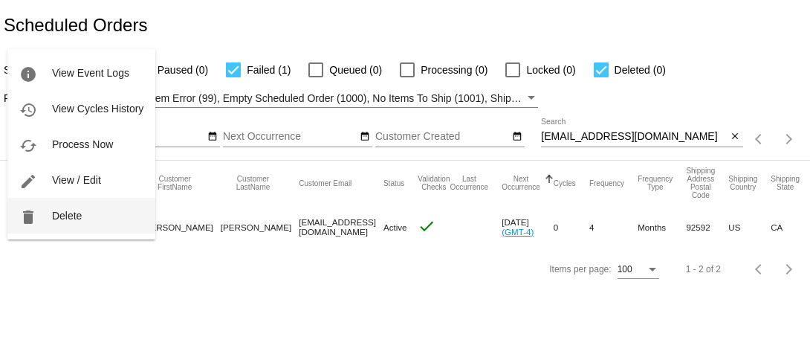 The width and height of the screenshot is (810, 363). Describe the element at coordinates (28, 110) in the screenshot. I see `mat-icon: history` at that location.